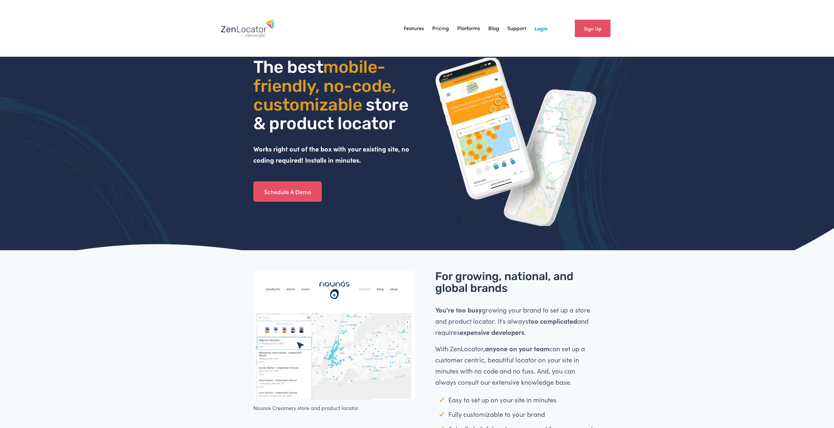  Describe the element at coordinates (553, 321) in the screenshot. I see `strong: too complicated` at that location.